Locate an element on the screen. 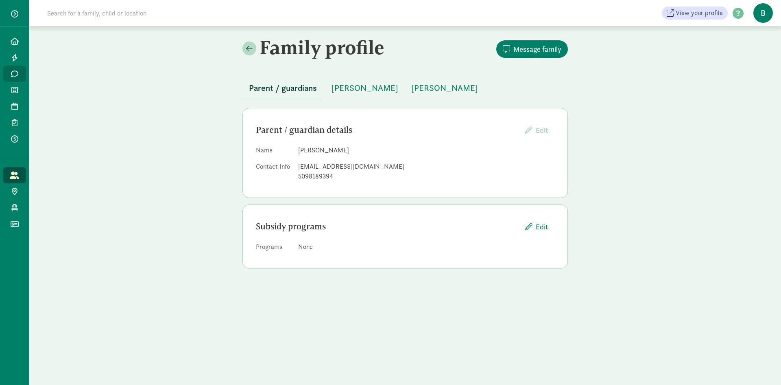 The height and width of the screenshot is (385, 781). dt: Programs is located at coordinates (274, 248).